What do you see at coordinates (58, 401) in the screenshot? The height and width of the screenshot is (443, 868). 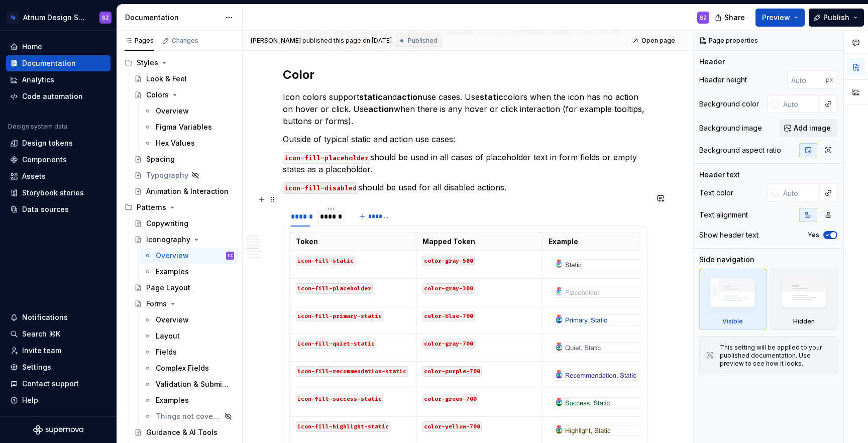 I see `button: Help` at bounding box center [58, 401].